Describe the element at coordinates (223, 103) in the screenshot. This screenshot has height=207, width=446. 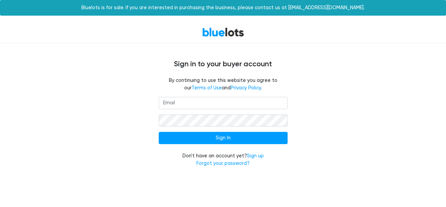
I see `input: Email` at that location.